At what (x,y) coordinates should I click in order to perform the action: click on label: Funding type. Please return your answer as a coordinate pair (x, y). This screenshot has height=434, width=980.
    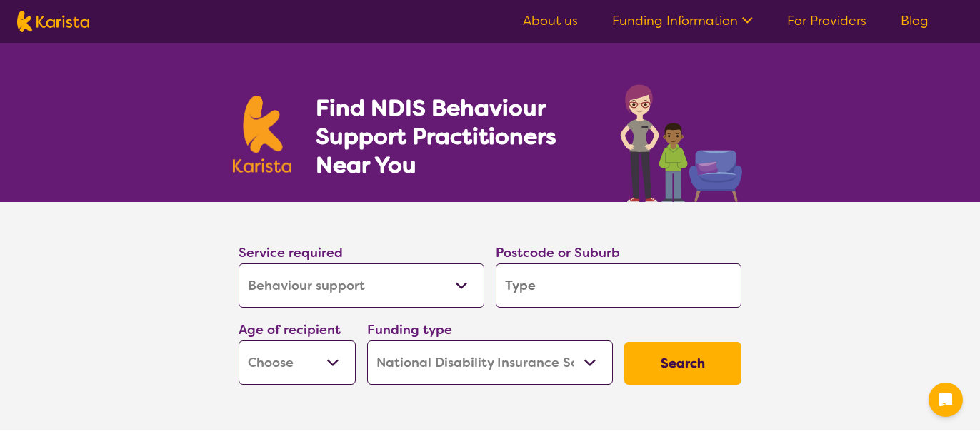
    Looking at the image, I should click on (409, 330).